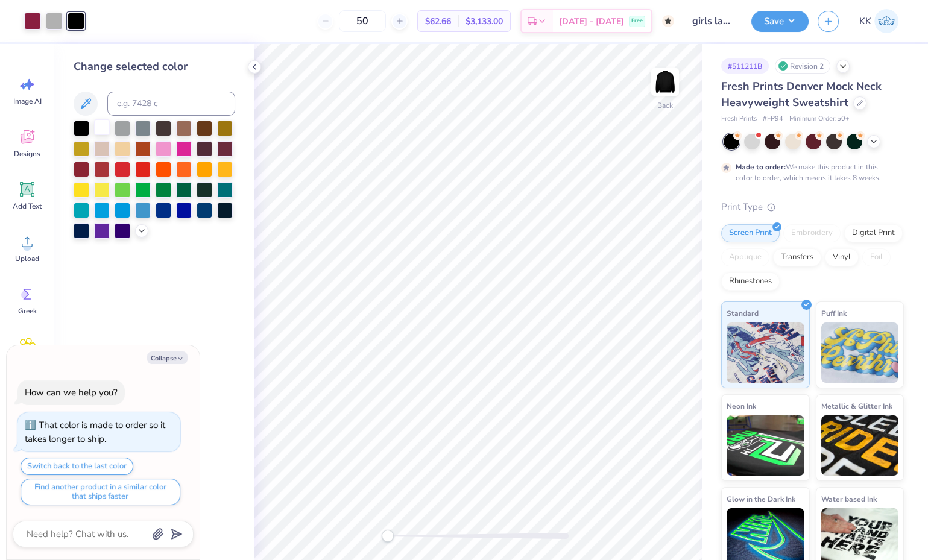 The width and height of the screenshot is (928, 560). Describe the element at coordinates (798, 258) in the screenshot. I see `div: Transfers` at that location.